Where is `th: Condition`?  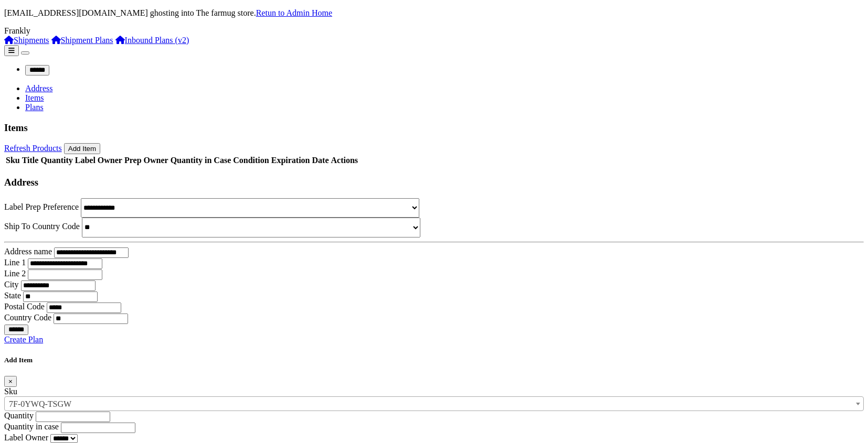
th: Condition is located at coordinates (251, 160).